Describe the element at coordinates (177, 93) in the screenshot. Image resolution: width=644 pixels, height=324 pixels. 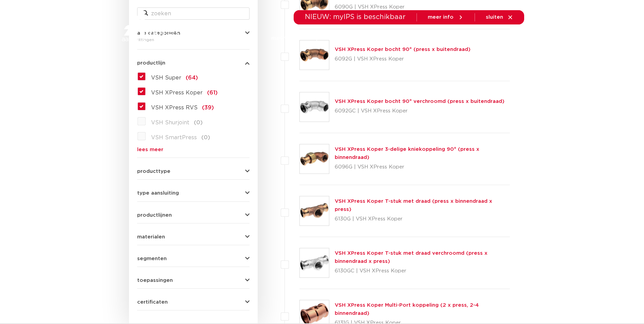
I see `span: VSH XPress Koper` at that location.